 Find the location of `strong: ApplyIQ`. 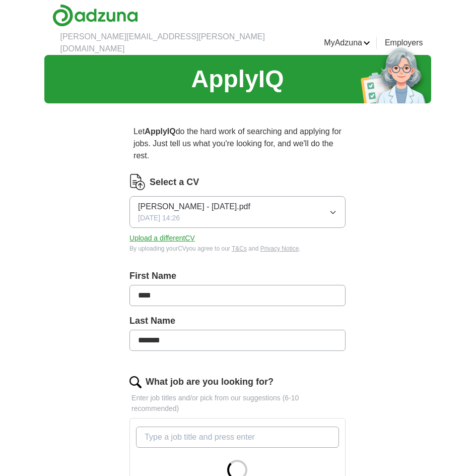

strong: ApplyIQ is located at coordinates (160, 131).